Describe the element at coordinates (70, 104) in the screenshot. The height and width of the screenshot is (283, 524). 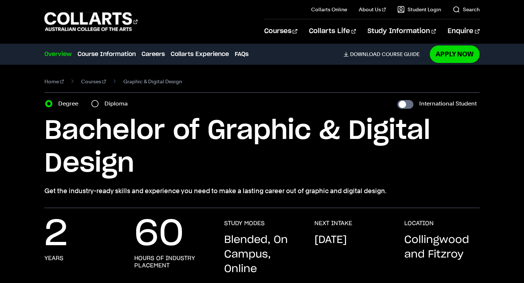
I see `label: Degree` at that location.